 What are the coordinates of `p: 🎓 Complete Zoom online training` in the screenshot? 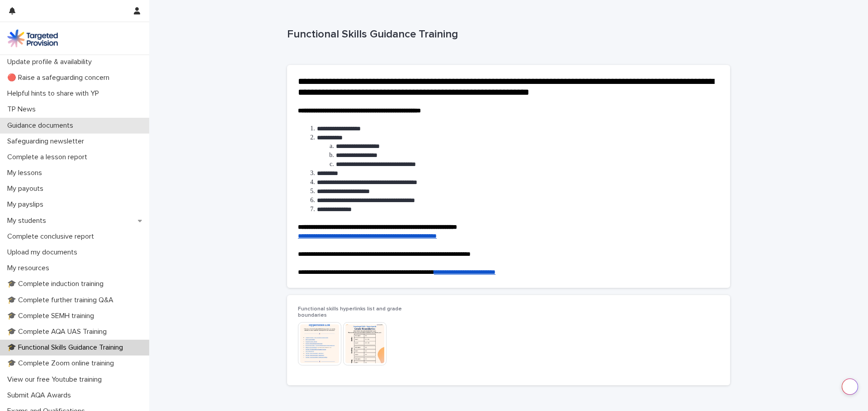 It's located at (62, 363).